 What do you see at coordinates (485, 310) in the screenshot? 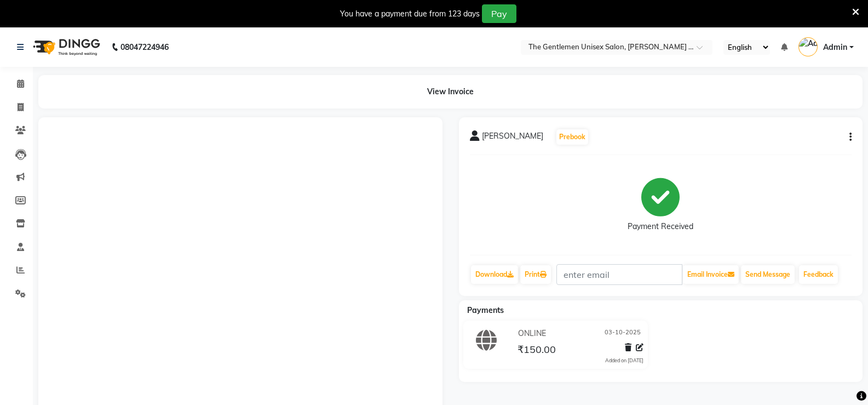
I see `span: Payments` at bounding box center [485, 310].